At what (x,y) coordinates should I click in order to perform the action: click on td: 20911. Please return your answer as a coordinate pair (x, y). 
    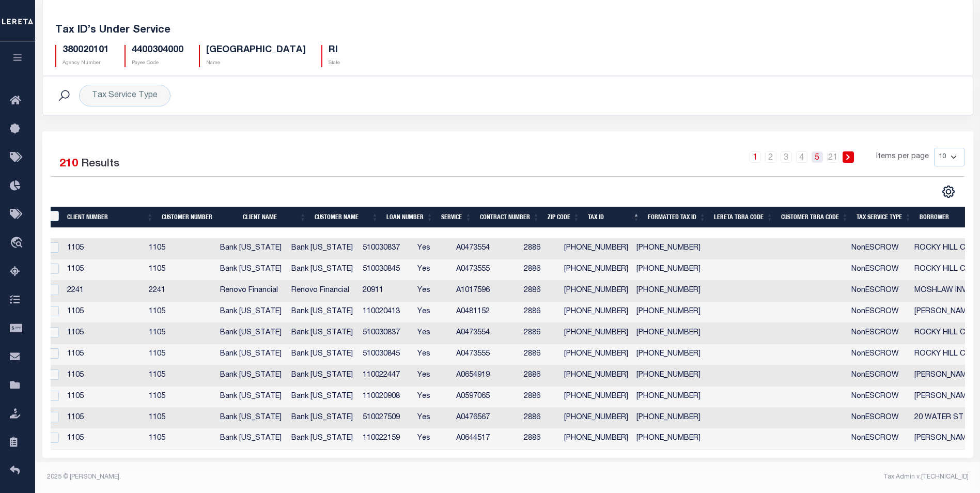
    Looking at the image, I should click on (386, 290).